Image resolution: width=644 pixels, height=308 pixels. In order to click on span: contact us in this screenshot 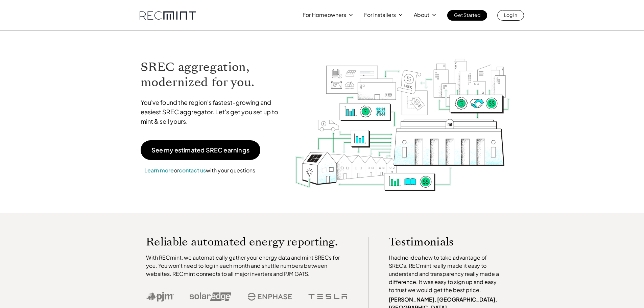, I will do `click(192, 170)`.